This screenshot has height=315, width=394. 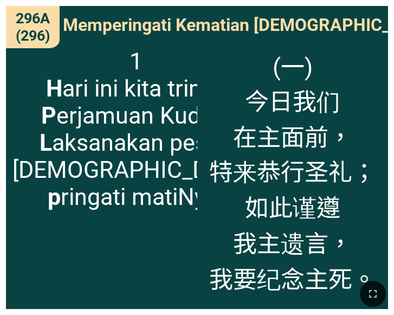 I want to click on span: 296A (296), so click(x=33, y=27).